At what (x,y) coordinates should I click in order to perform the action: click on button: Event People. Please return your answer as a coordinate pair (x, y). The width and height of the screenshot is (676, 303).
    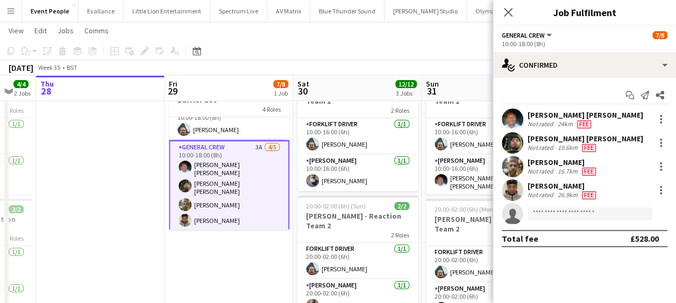
    Looking at the image, I should click on (50, 11).